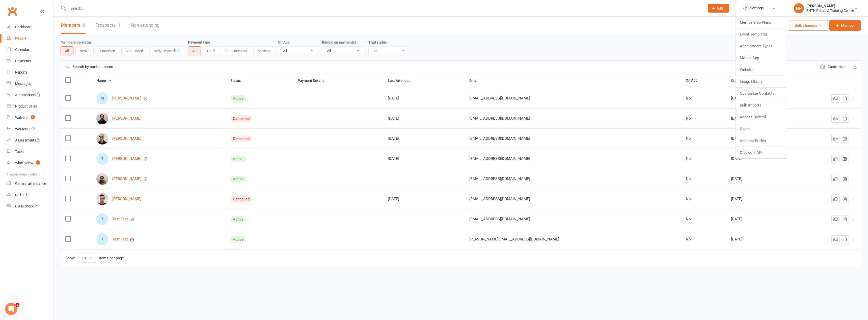 The width and height of the screenshot is (868, 320). Describe the element at coordinates (740, 81) in the screenshot. I see `button: Created` at that location.